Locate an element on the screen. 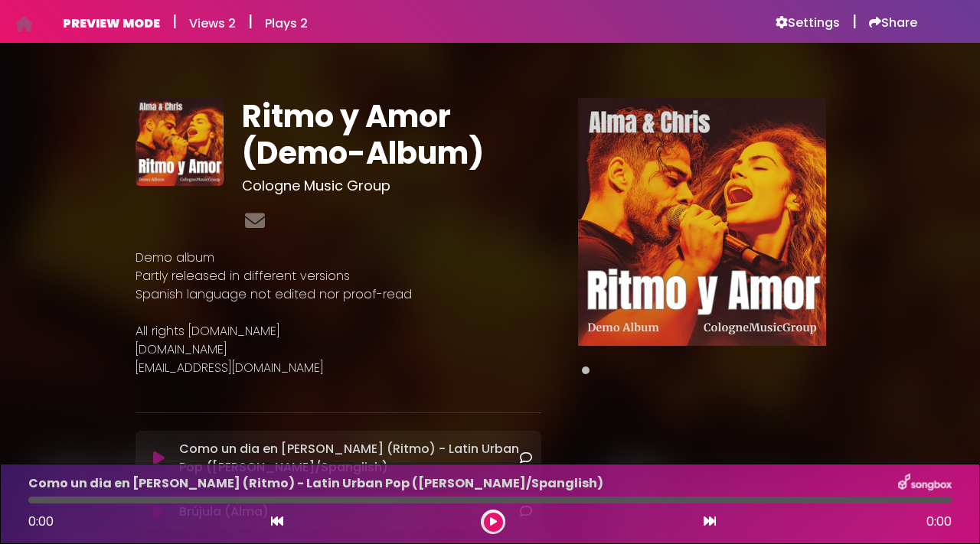 Image resolution: width=980 pixels, height=544 pixels. h6: Views 2 is located at coordinates (212, 23).